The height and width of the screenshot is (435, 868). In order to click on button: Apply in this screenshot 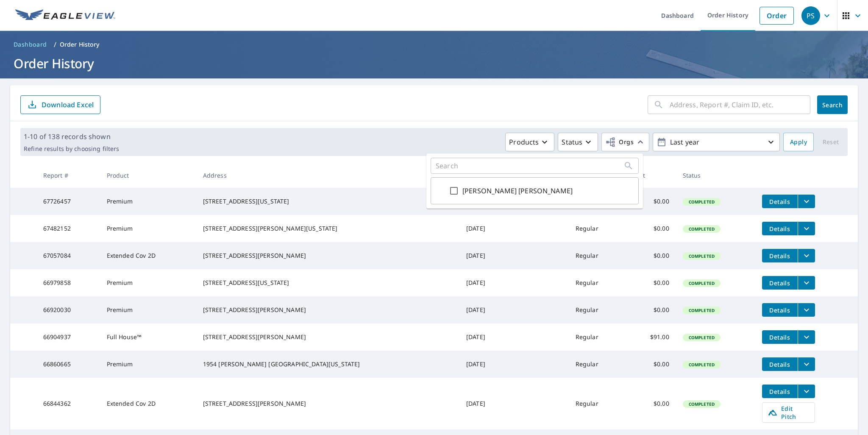, I will do `click(798, 142)`.